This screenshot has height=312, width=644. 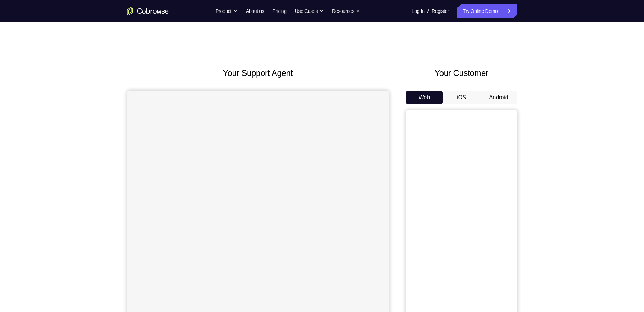 I want to click on a: Log In, so click(x=418, y=11).